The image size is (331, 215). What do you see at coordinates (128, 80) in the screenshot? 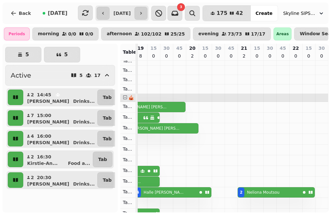
I see `p: Table 115` at bounding box center [128, 80].